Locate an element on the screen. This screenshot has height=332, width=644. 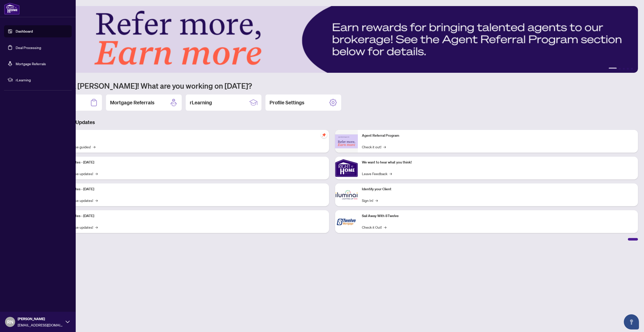
img: logo is located at coordinates (12, 8).